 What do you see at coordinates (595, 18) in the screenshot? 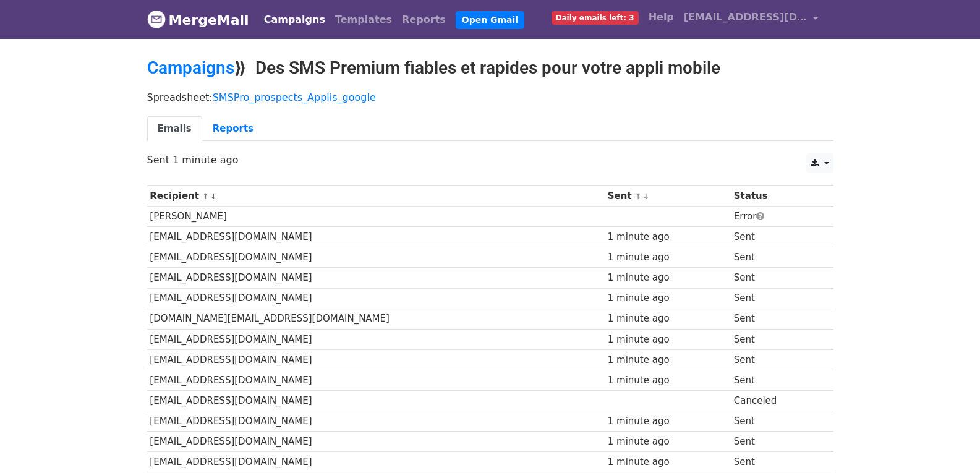
I see `span: Daily emails left: 3` at bounding box center [595, 18].